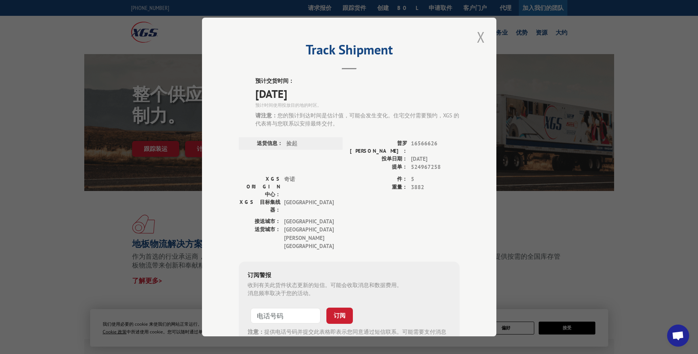  Describe the element at coordinates (357, 120) in the screenshot. I see `div: 您的预计到达时间是估计值，可能会发生变化。住宅交付需要预约，XGS 的代表将与您联系以安排最终交付。` at that location.